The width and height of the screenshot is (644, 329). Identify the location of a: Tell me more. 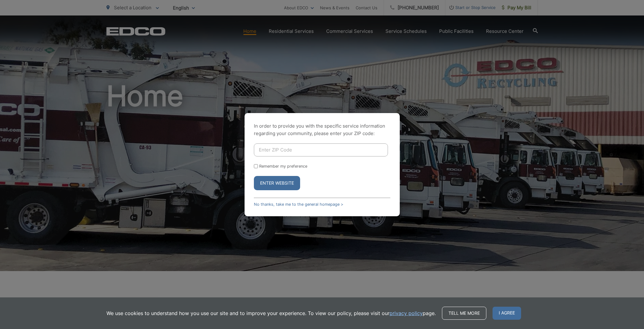
(464, 313).